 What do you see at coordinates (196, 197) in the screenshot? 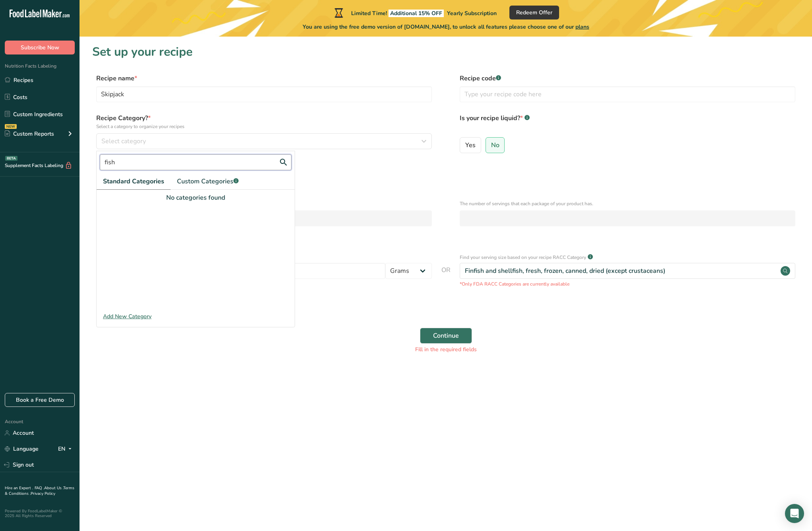
I see `div: No categories found` at bounding box center [196, 197].